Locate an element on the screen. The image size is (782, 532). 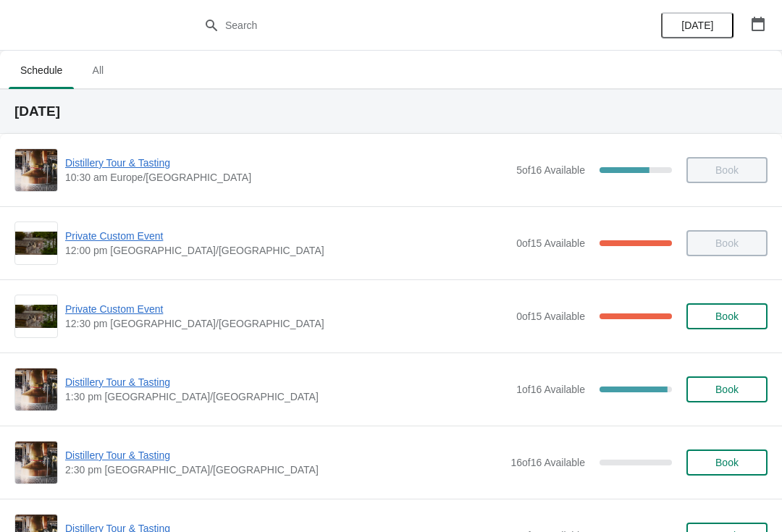
img: Distillery Tour & Tasting | | 10:30 am Europe/London is located at coordinates (37, 170).